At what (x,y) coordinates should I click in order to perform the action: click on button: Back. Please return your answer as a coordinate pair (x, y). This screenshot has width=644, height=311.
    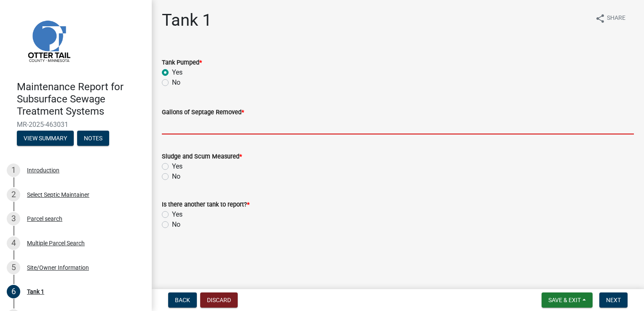
    Looking at the image, I should click on (182, 300).